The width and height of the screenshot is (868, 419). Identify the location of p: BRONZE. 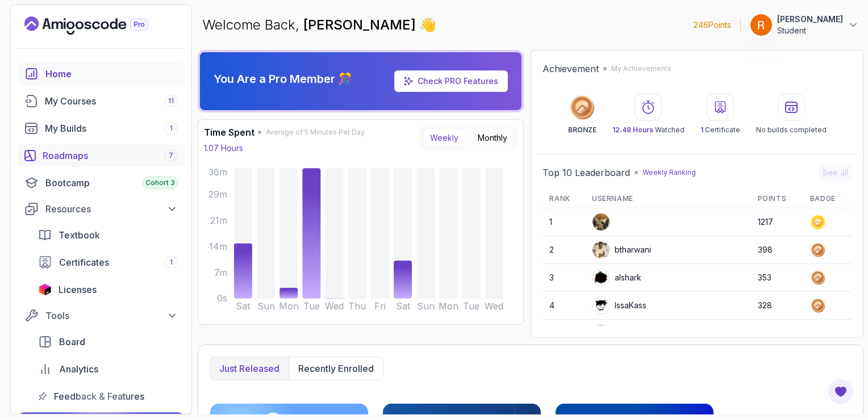
(582, 130).